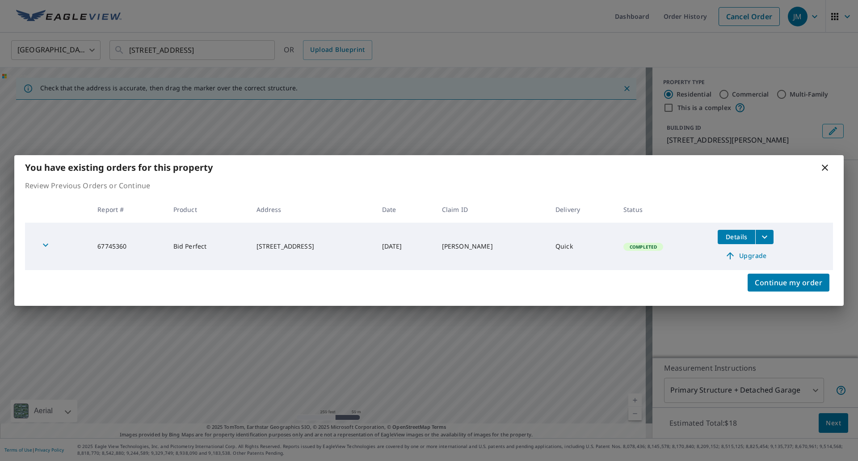  What do you see at coordinates (312, 209) in the screenshot?
I see `th: Address` at bounding box center [312, 209].